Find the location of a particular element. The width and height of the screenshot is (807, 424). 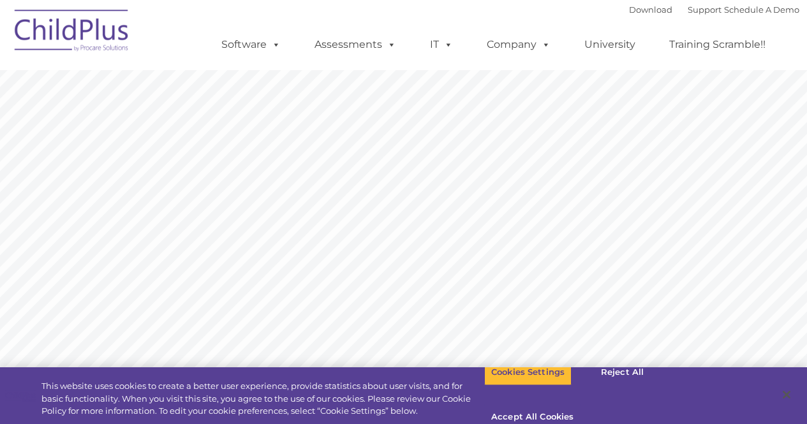

button: Close is located at coordinates (786, 395).